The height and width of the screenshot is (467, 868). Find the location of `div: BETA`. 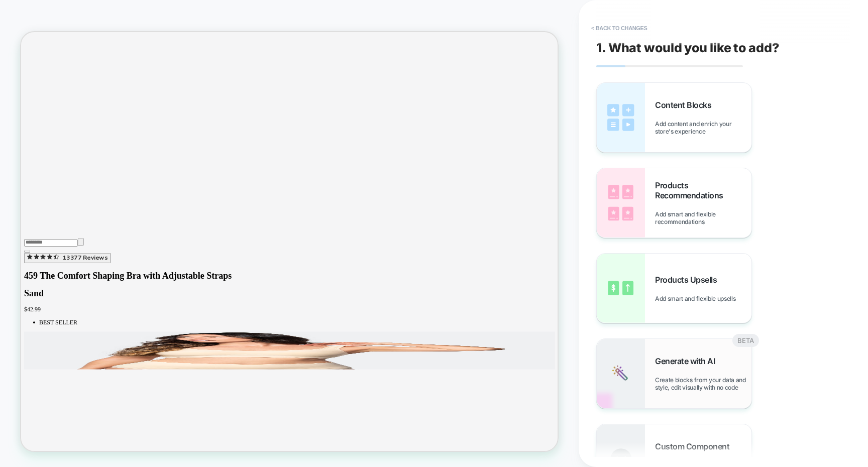

div: BETA is located at coordinates (746, 341).